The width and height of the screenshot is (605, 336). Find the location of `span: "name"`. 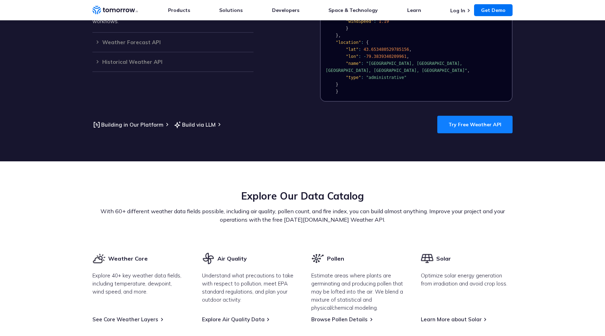

span: "name" is located at coordinates (353, 63).